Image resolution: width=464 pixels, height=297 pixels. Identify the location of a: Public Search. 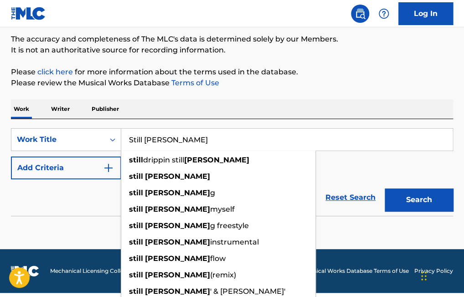
(360, 14).